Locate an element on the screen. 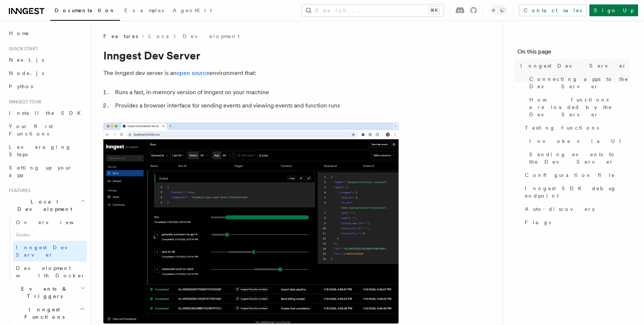 This screenshot has height=325, width=644. span: Auto-discovery is located at coordinates (560, 209).